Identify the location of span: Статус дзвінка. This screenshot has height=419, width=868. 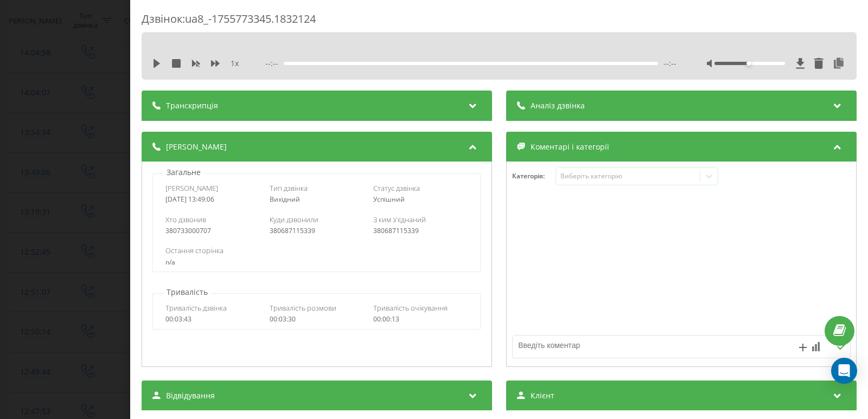
(396, 189).